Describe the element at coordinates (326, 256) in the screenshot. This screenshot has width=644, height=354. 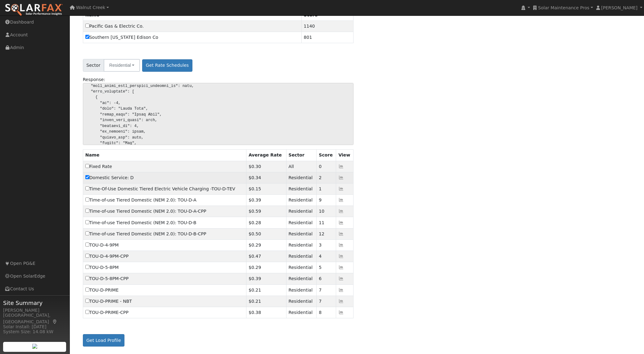
I see `td: 4` at that location.